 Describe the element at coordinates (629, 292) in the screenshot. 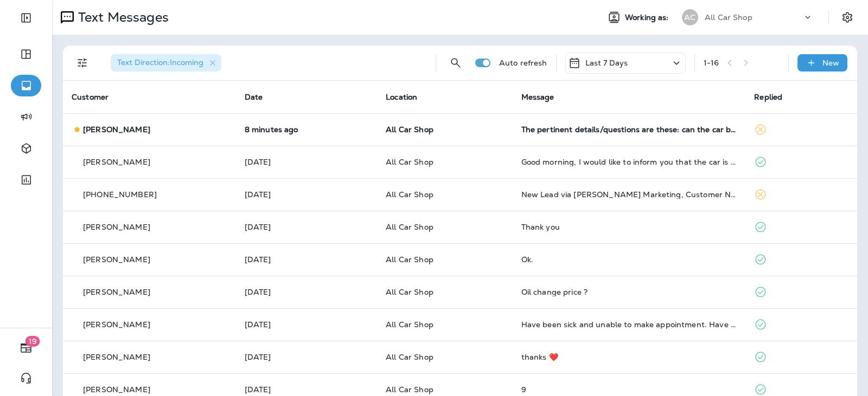

I see `div: Oil change price ?` at that location.